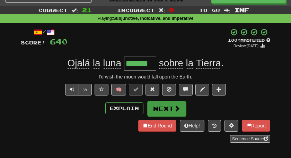  I want to click on button: Add to collection (alt+a), so click(219, 89).